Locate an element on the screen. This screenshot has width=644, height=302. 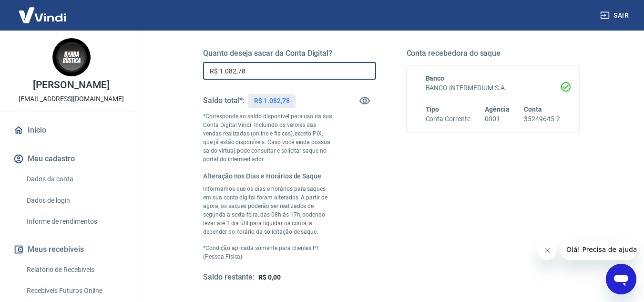
h5: Saldo total*: is located at coordinates (224, 101).